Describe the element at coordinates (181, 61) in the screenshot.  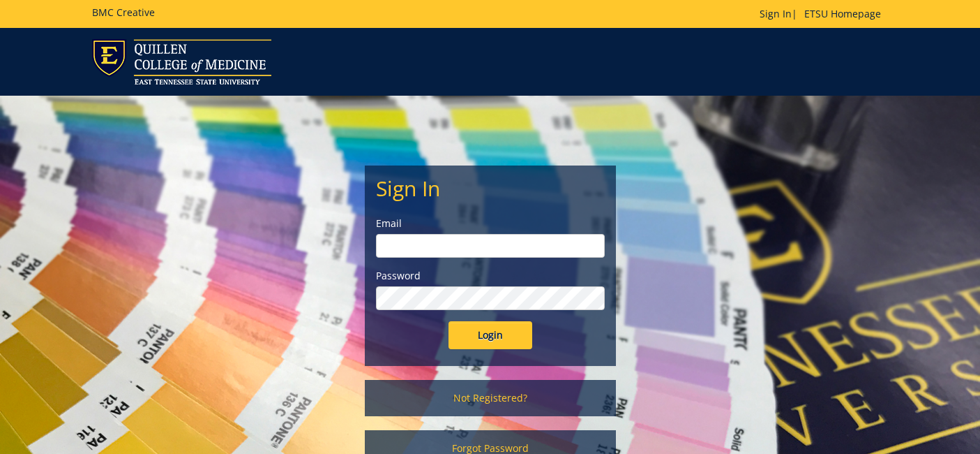
I see `img: ETSU logo` at that location.